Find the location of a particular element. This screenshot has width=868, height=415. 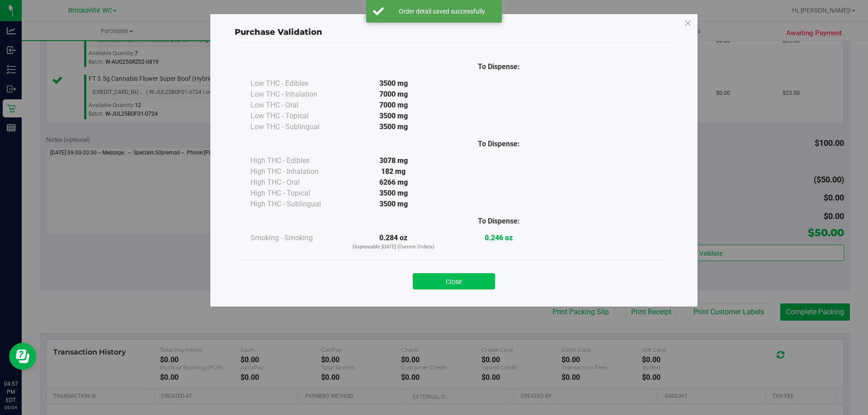

strong: 0.246 oz is located at coordinates (498, 238).